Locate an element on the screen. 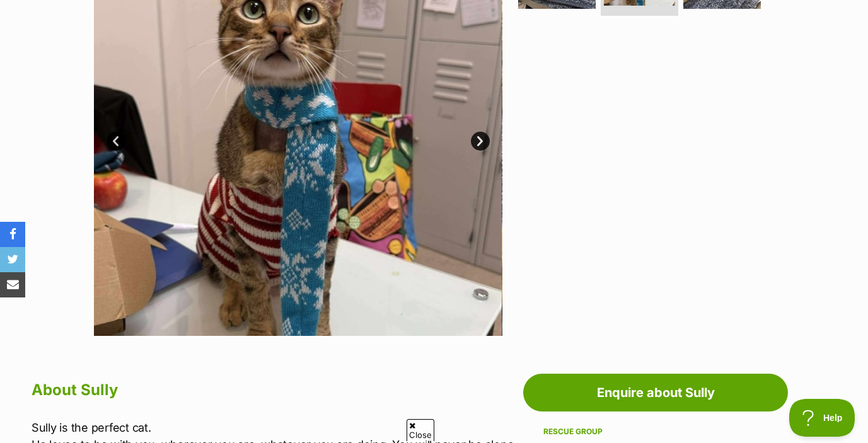 The image size is (868, 443). div: Rescue group is located at coordinates (656, 432).